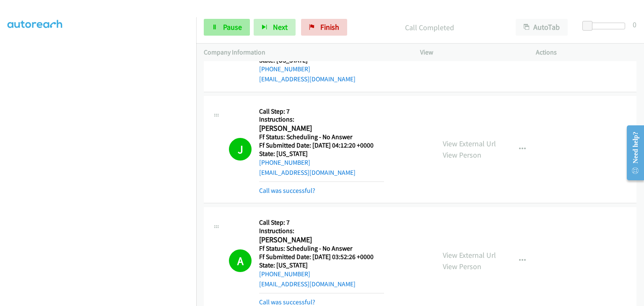 This screenshot has height=306, width=644. What do you see at coordinates (15, 28) in the screenshot?
I see `div: Need help?` at bounding box center [15, 28].